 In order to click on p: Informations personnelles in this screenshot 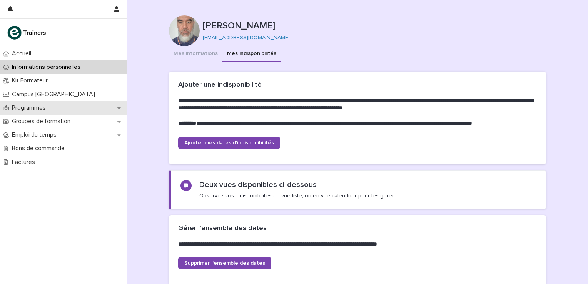, I will do `click(48, 67)`.